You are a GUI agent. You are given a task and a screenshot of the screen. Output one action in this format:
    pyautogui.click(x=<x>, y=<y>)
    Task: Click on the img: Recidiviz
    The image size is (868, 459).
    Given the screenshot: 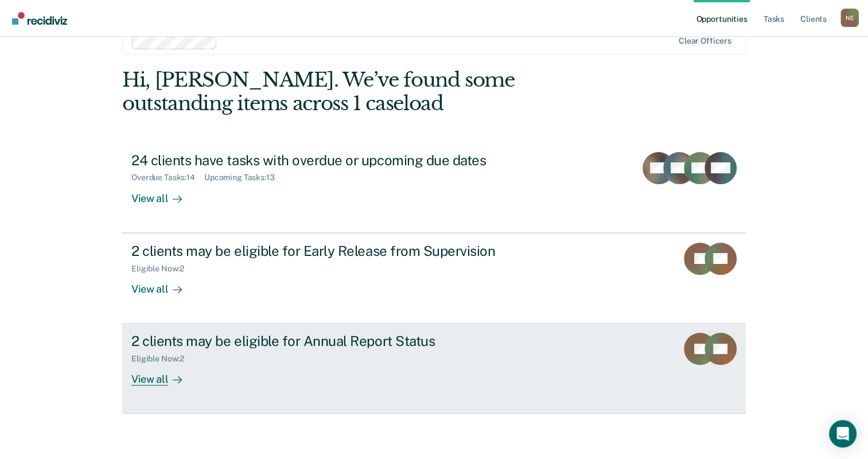 What is the action you would take?
    pyautogui.click(x=39, y=18)
    